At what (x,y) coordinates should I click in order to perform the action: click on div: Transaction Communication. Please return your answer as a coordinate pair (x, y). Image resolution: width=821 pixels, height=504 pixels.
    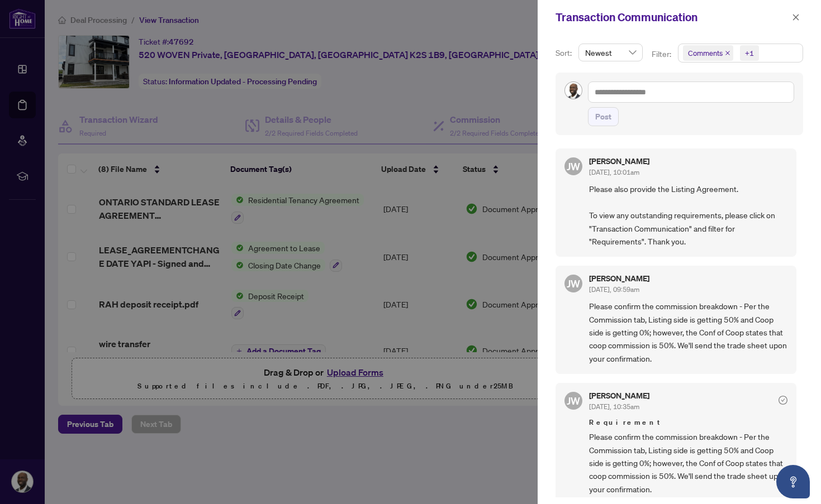
    Looking at the image, I should click on (671, 17).